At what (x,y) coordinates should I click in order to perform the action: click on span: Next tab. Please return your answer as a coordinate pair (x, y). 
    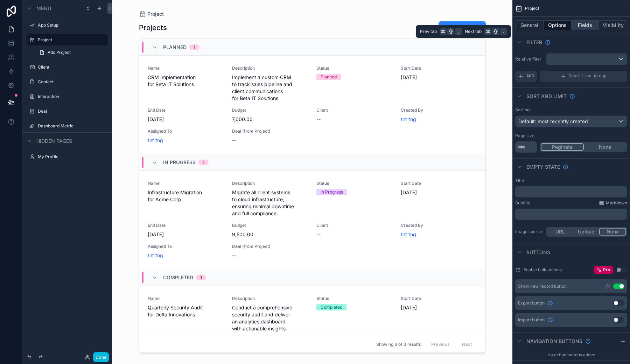
    Looking at the image, I should click on (473, 31).